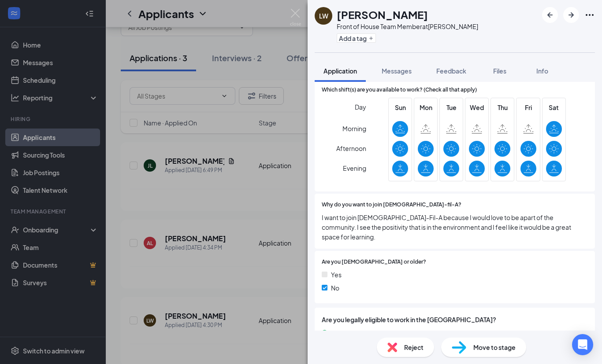  Describe the element at coordinates (426, 108) in the screenshot. I see `span: Mon` at that location.